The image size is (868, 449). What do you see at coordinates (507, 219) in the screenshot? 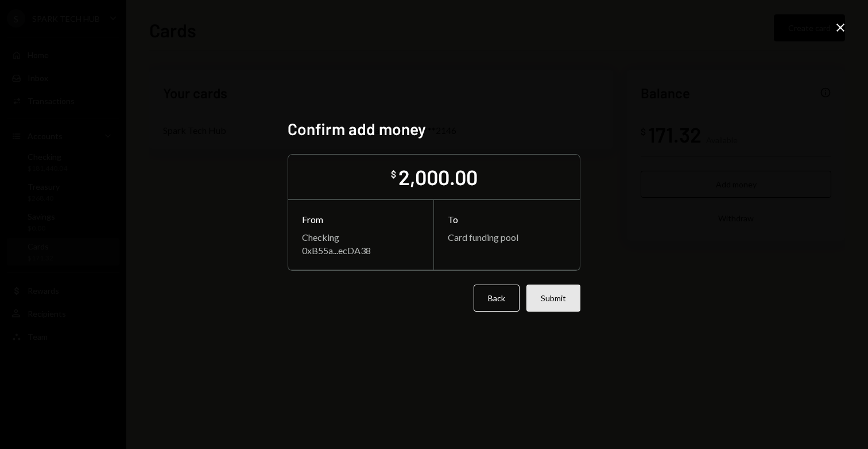
I see `div: To` at bounding box center [507, 219].